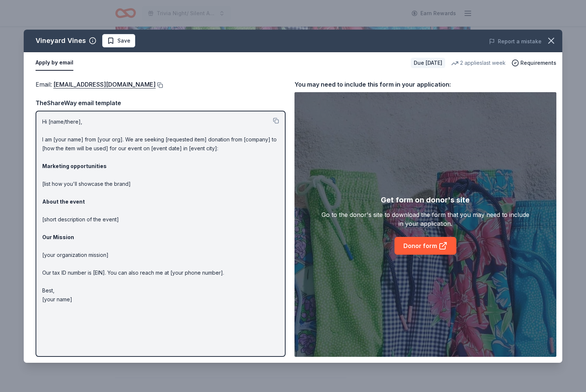 This screenshot has height=392, width=586. What do you see at coordinates (534, 63) in the screenshot?
I see `button: Requirements` at bounding box center [534, 63].